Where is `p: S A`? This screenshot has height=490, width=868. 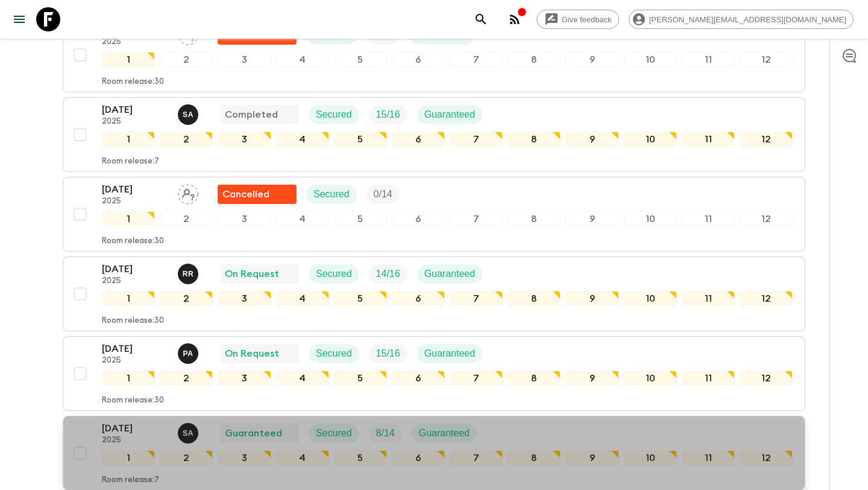 p: S A is located at coordinates (188, 433).